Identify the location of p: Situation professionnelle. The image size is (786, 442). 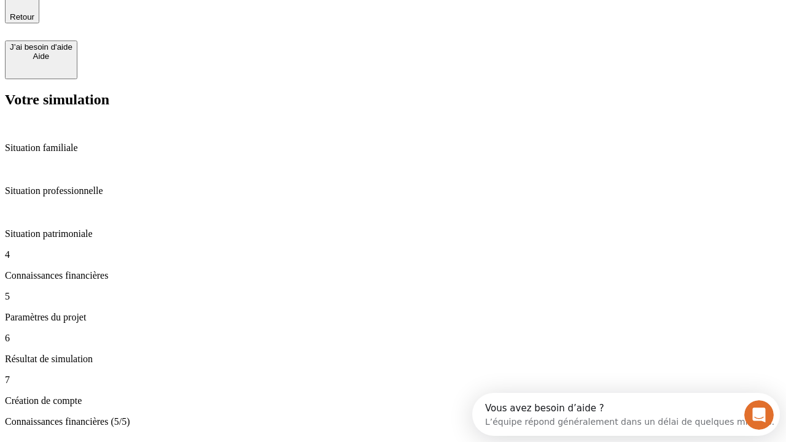
(393, 191).